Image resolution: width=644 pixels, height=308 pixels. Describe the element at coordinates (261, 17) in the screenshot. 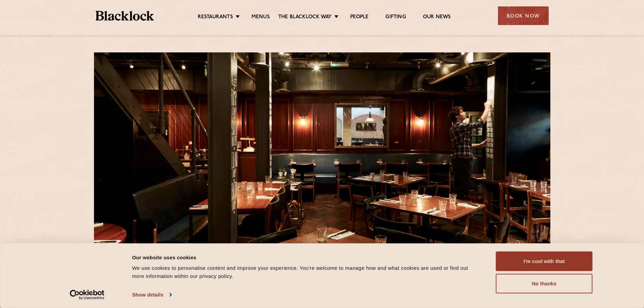

I see `a: Menus` at that location.